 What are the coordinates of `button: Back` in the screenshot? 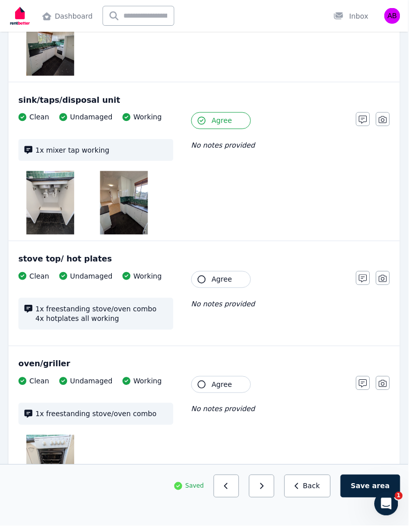 It's located at (311, 492).